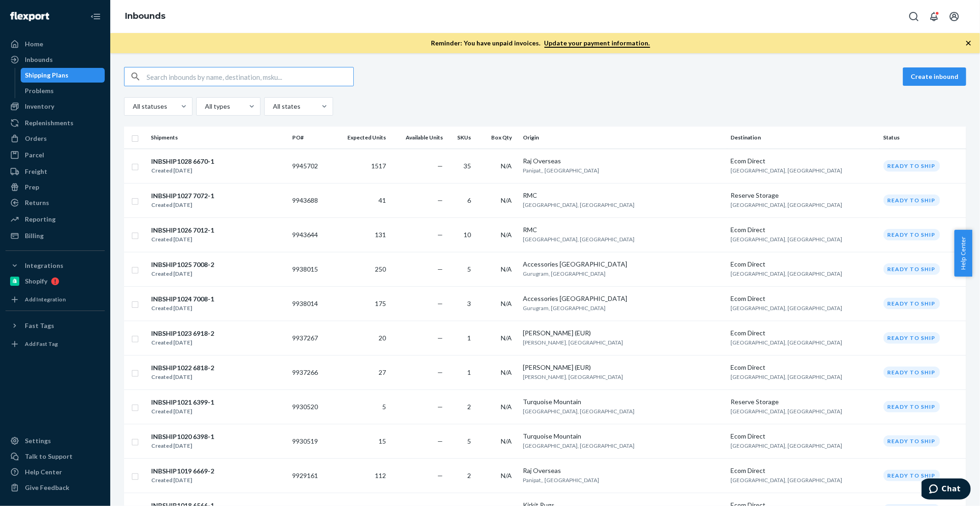 The image size is (980, 506). Describe the element at coordinates (45, 299) in the screenshot. I see `div: Add Integration` at that location.